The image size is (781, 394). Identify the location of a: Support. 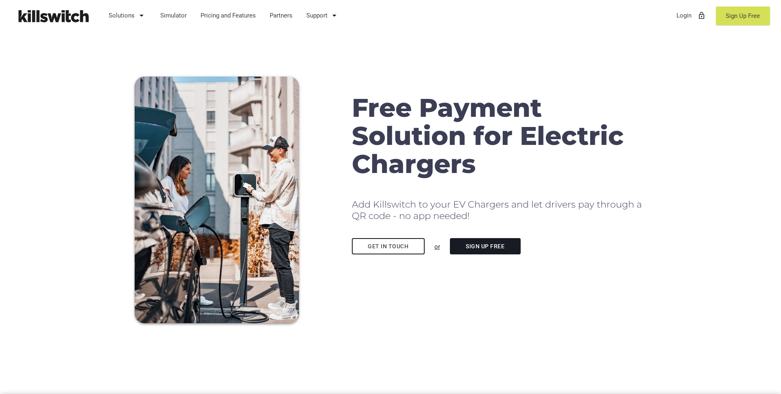
(323, 15).